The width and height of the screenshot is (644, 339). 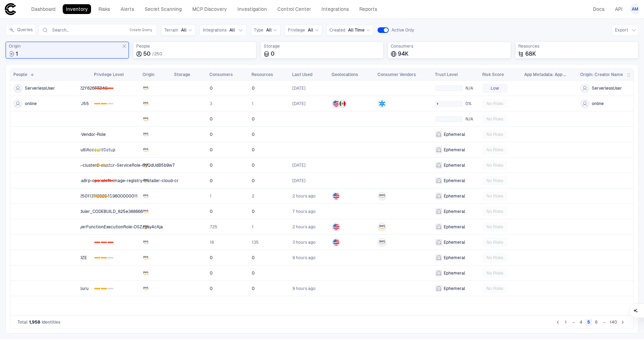 What do you see at coordinates (343, 104) in the screenshot?
I see `img: MX` at bounding box center [343, 104].